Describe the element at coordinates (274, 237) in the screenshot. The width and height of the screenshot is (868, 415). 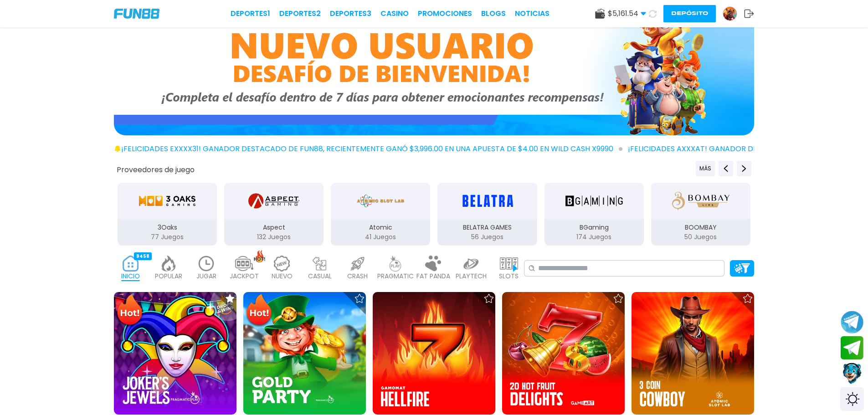
I see `p: 132 Juegos` at that location.